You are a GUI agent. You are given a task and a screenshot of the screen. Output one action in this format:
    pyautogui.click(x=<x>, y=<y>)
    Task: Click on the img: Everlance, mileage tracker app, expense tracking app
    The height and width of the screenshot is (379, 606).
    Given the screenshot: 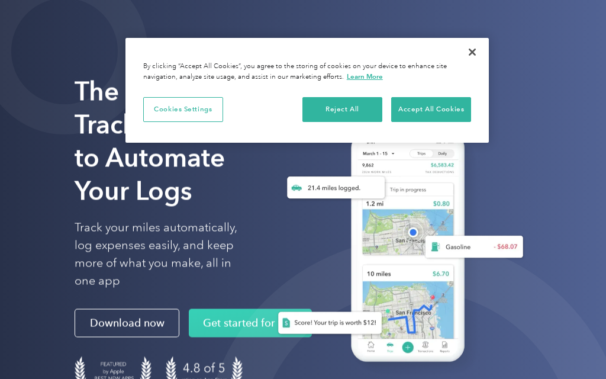 What is the action you would take?
    pyautogui.click(x=396, y=249)
    